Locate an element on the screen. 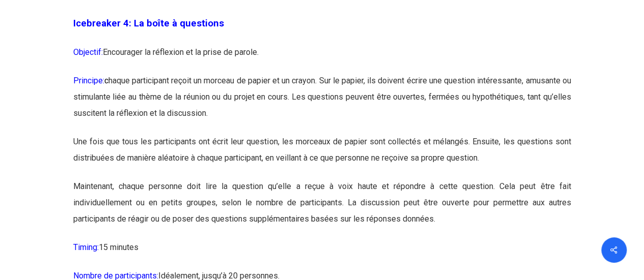 This screenshot has width=644, height=280. p: Une fois que tous les participants ont écrit leur question, les morceaux de papier sont collectés... is located at coordinates (322, 156).